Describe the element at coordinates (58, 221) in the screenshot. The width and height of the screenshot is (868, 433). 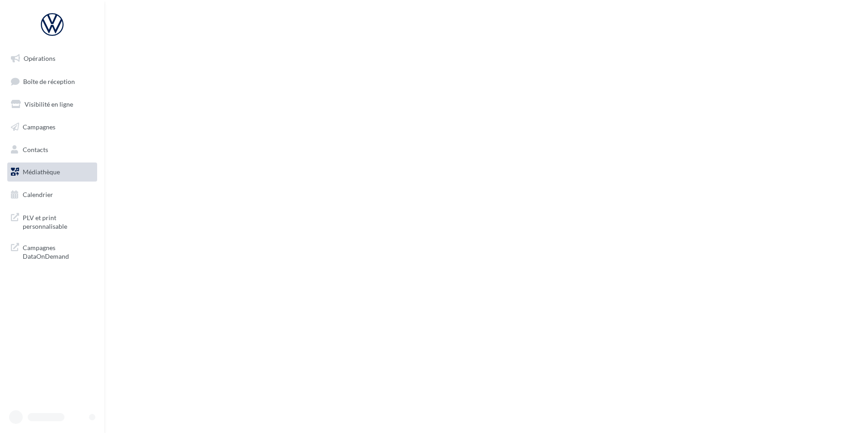
I see `span: PLV et print personnalisable` at that location.